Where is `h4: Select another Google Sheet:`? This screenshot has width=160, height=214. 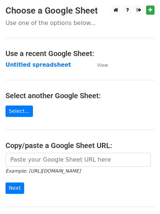 h4: Select another Google Sheet: is located at coordinates (80, 96).